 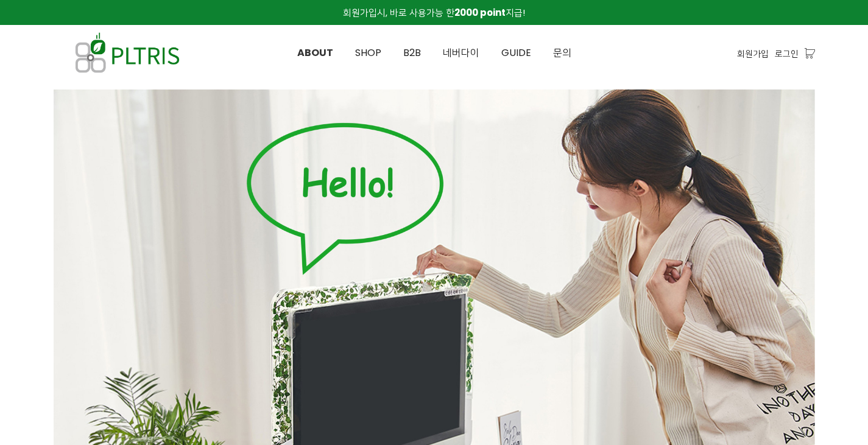 What do you see at coordinates (562, 53) in the screenshot?
I see `a: 문의` at bounding box center [562, 53].